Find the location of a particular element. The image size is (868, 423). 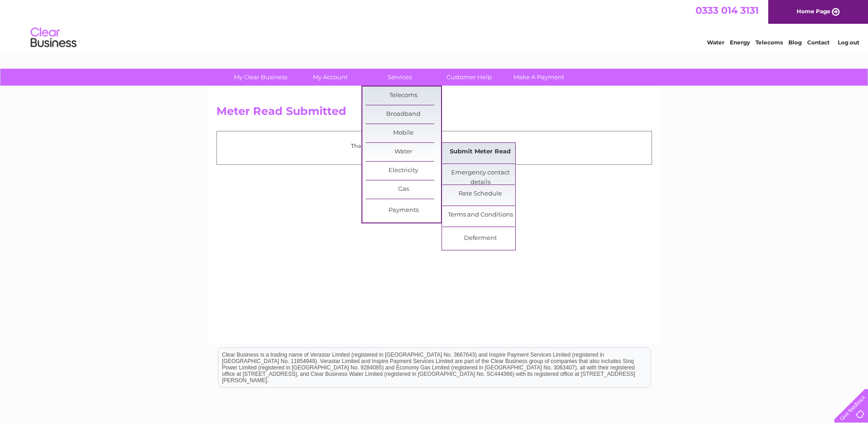

a: Customer Help is located at coordinates (469, 77).